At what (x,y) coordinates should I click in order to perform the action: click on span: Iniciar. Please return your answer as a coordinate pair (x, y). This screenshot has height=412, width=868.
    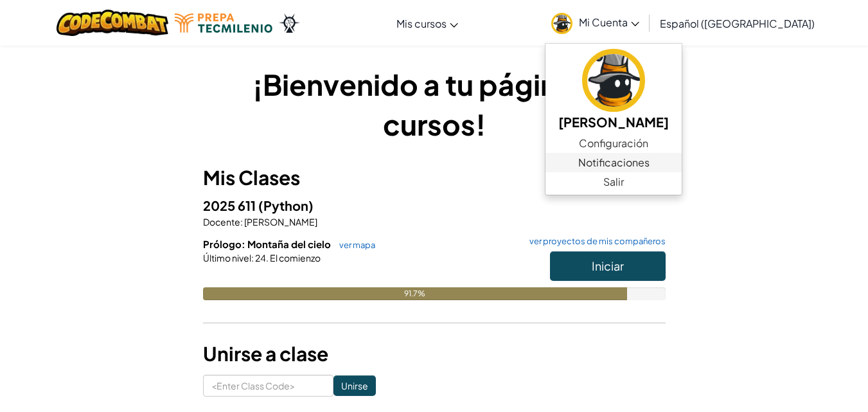
    Looking at the image, I should click on (607, 266).